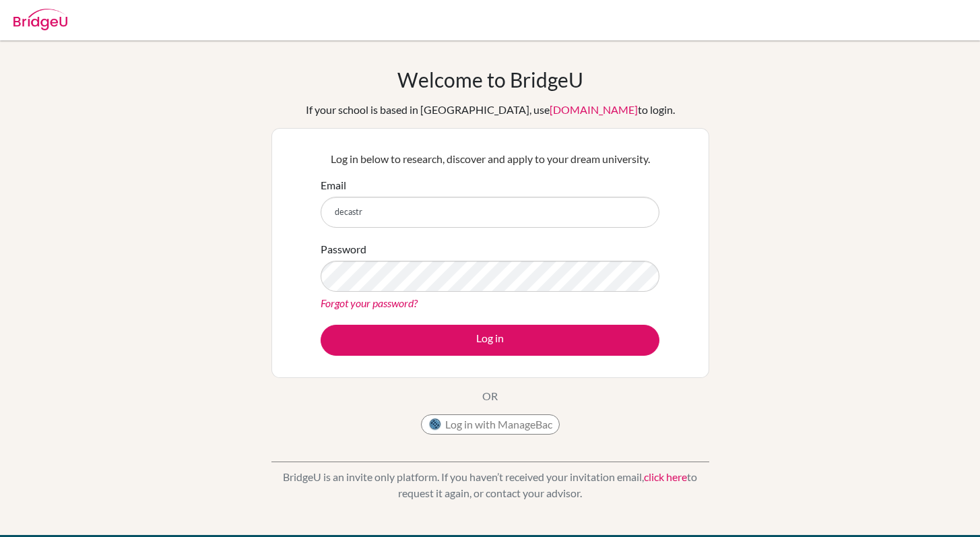  I want to click on img: Bridge-U, so click(40, 20).